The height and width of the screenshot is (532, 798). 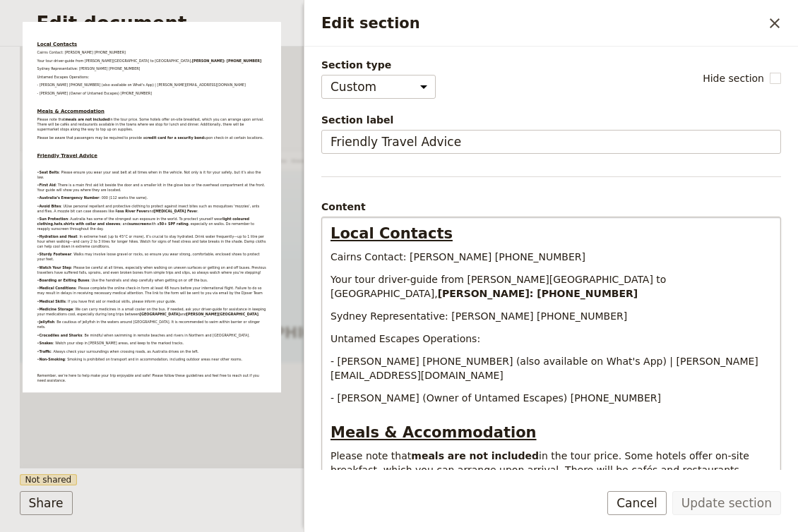 What do you see at coordinates (391, 233) in the screenshot?
I see `strong: Local Contacts` at bounding box center [391, 233].